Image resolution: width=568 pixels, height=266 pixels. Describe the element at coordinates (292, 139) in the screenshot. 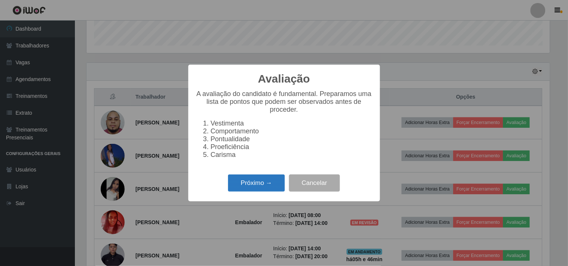

I see `li: Pontualidade` at that location.